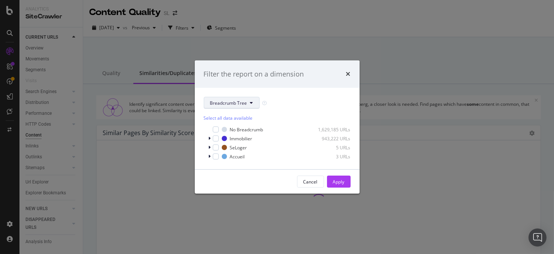 The height and width of the screenshot is (254, 554). Describe the element at coordinates (538, 237) in the screenshot. I see `div: Open Intercom Messenger` at that location.